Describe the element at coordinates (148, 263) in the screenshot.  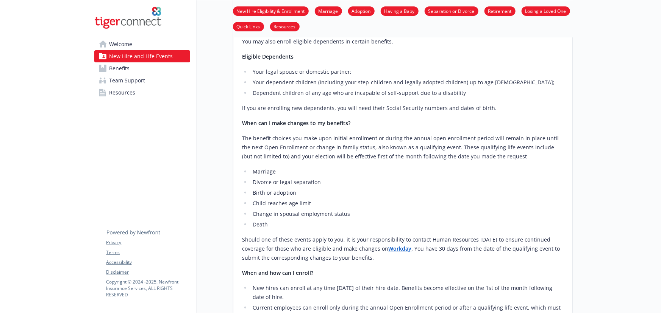
I see `a: Accessibility` at that location.